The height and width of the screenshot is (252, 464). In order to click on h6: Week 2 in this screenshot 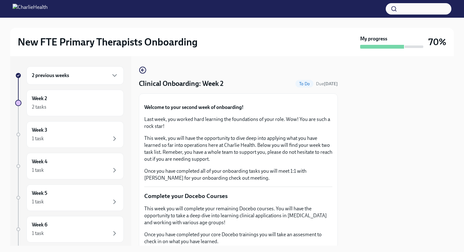, I will do `click(39, 98)`.